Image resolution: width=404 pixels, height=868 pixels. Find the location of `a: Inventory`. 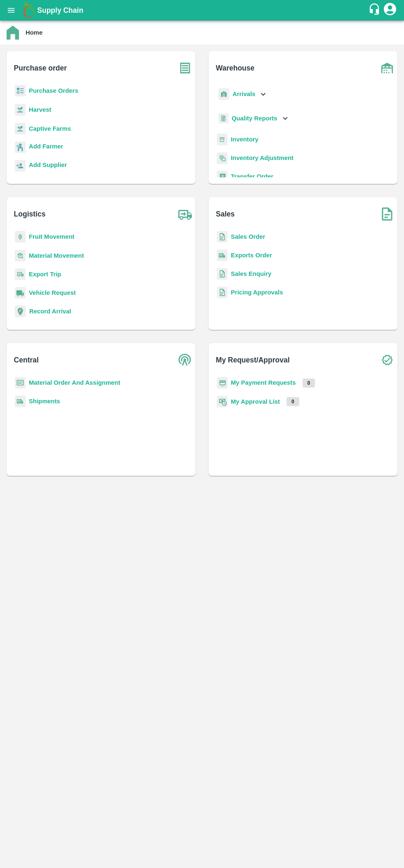

a: Inventory is located at coordinates (245, 139).